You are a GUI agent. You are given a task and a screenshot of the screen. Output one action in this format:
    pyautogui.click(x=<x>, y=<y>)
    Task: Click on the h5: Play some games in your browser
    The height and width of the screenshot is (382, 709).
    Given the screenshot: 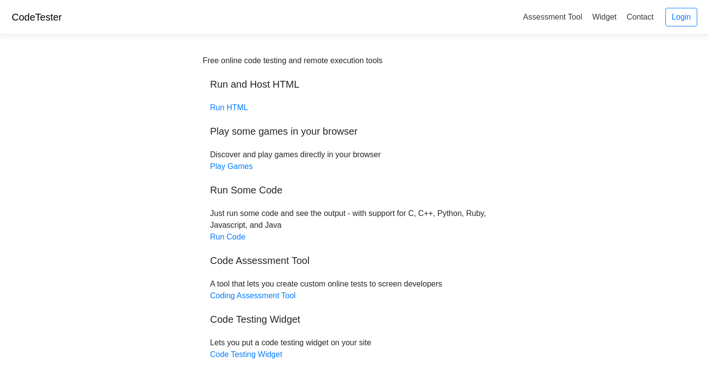 What is the action you would take?
    pyautogui.click(x=354, y=131)
    